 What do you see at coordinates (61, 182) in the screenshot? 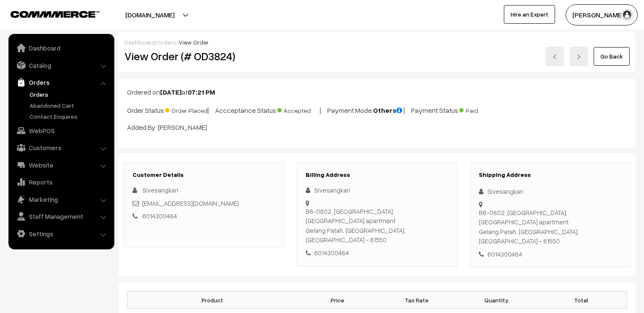
I see `a: Reports` at bounding box center [61, 182].